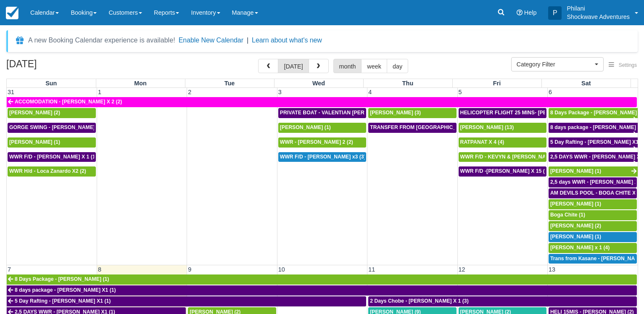 This screenshot has height=314, width=644. Describe the element at coordinates (623, 65) in the screenshot. I see `button: Settings` at that location.